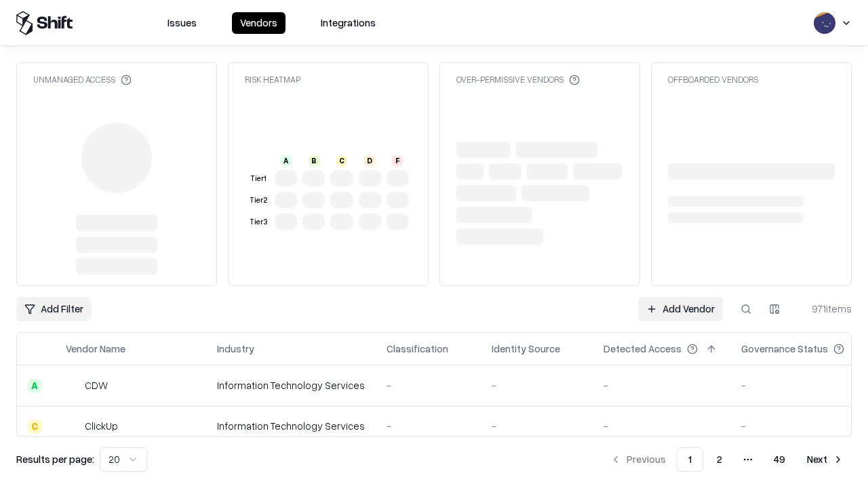 This screenshot has height=488, width=868. Describe the element at coordinates (825, 308) in the screenshot. I see `div: 971 items` at that location.